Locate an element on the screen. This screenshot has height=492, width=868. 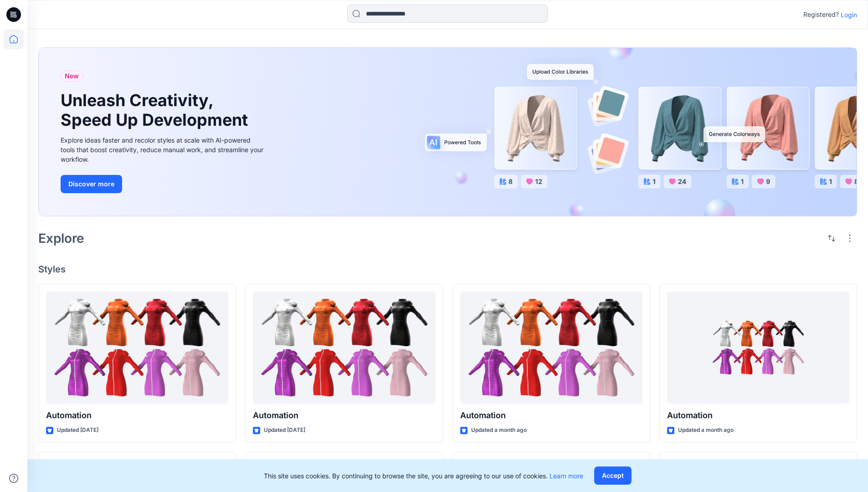
p: Login is located at coordinates (849, 15).